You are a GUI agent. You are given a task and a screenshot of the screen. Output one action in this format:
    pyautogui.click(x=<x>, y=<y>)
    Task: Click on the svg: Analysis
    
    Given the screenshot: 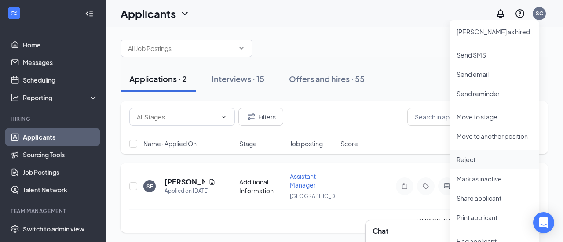 What is the action you would take?
    pyautogui.click(x=15, y=98)
    